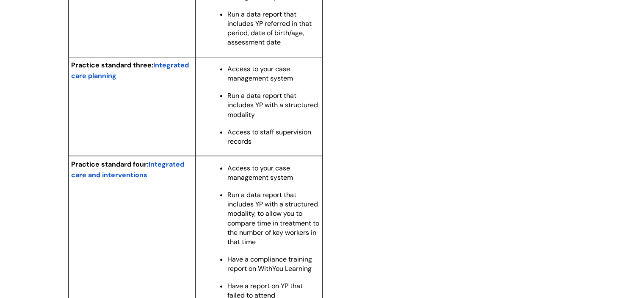 Image resolution: width=644 pixels, height=298 pixels. I want to click on span: Run a data report that includes YP with a structured modality, so click(273, 105).